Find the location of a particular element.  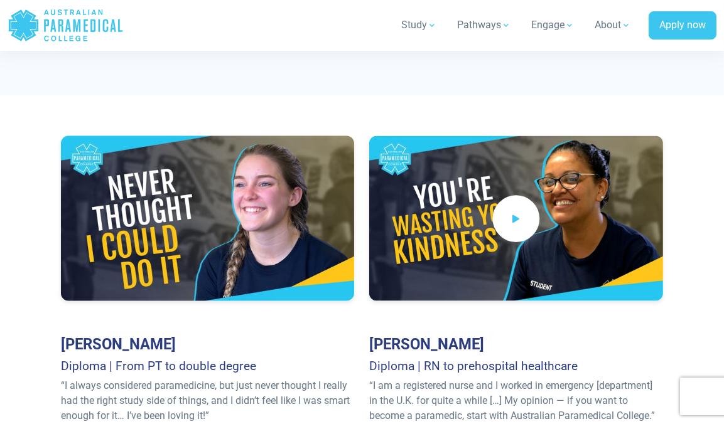

a: Apply now is located at coordinates (682, 26).